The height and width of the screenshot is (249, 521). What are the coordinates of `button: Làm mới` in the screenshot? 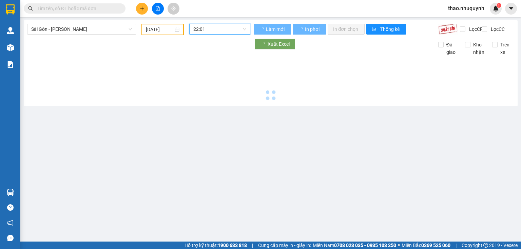 It's located at (272, 29).